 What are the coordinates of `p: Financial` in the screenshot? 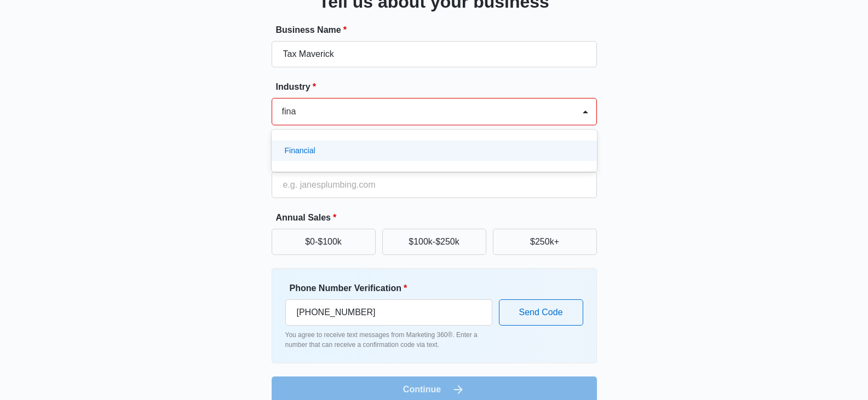 It's located at (300, 150).